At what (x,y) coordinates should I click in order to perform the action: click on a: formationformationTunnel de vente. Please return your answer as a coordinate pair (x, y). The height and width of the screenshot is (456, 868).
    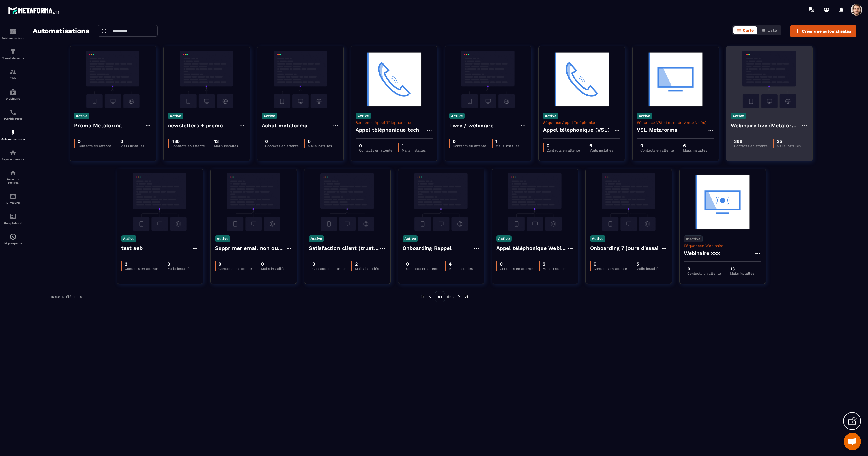
    Looking at the image, I should click on (13, 54).